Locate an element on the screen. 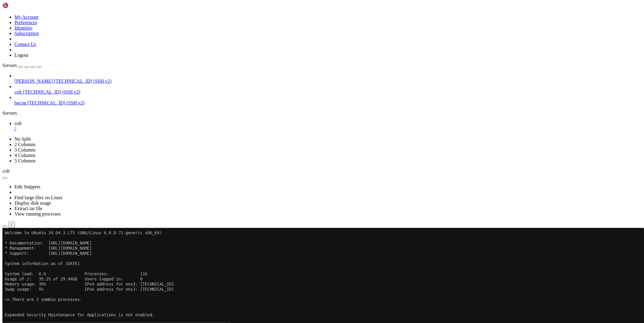 The image size is (644, 323). x-row: Welcome to Ubuntu 24.04.3 LTS (GNU/Linux 6.8.0-71-generic x86_64) is located at coordinates (284, 5).